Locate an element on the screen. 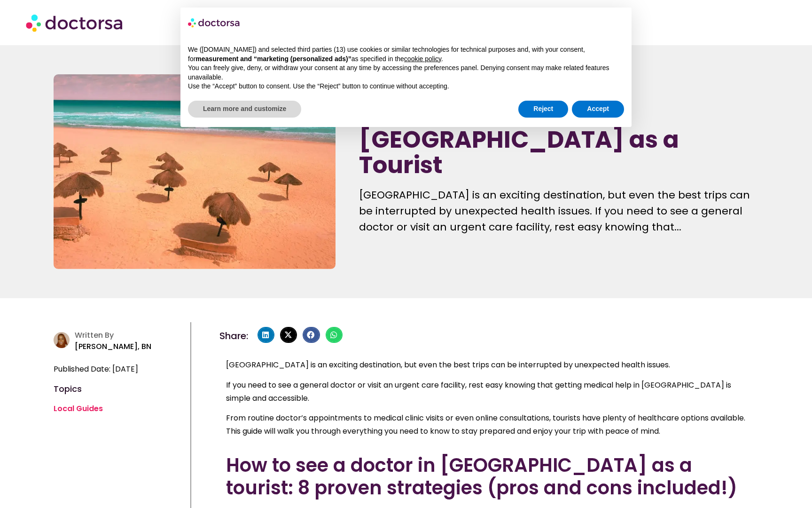 This screenshot has width=812, height=508. strong: measurement and “marketing (personalized ads)” is located at coordinates (273, 59).